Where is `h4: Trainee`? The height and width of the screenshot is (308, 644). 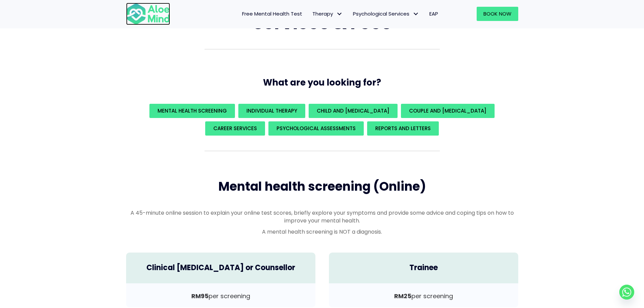
h4: Trainee is located at coordinates (424, 268).